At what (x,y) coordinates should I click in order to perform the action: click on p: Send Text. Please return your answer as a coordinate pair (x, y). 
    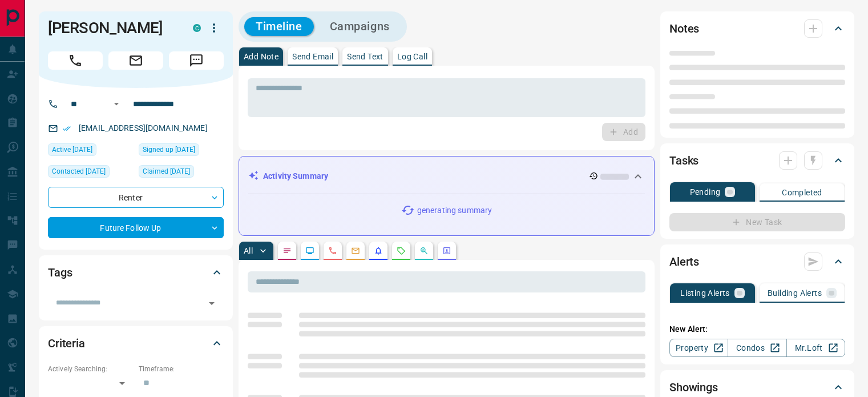
    Looking at the image, I should click on (365, 56).